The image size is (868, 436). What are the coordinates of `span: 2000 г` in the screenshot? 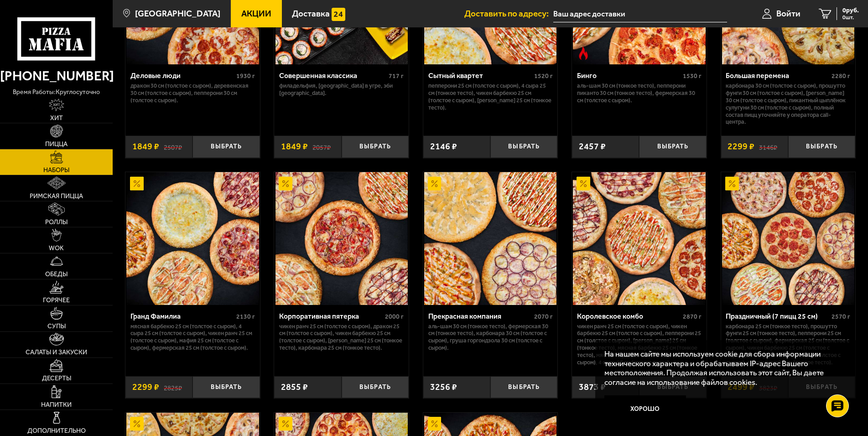 It's located at (394, 316).